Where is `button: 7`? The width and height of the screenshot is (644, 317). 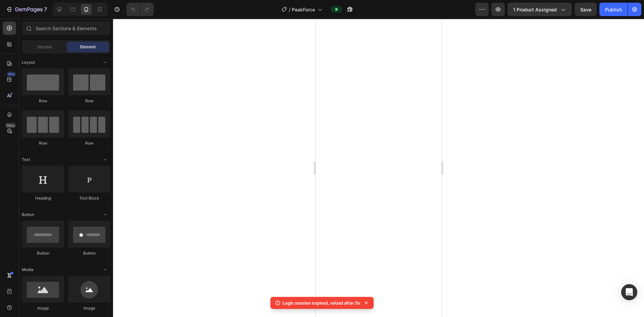
button: 7 is located at coordinates (26, 9).